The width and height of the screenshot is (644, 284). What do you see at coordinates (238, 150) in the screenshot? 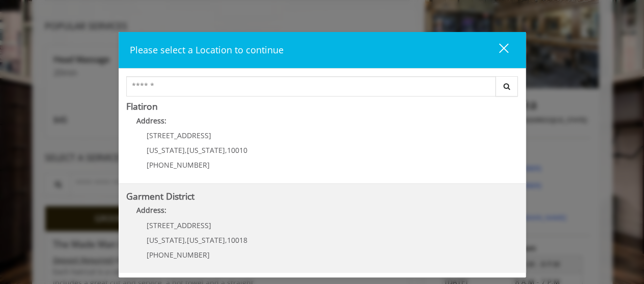
I see `span: 10010` at bounding box center [238, 150].